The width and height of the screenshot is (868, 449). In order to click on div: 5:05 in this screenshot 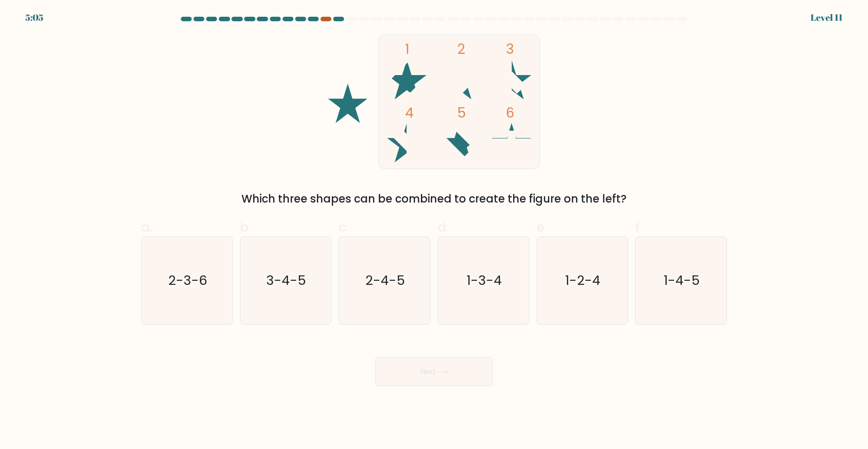, I will do `click(34, 18)`.